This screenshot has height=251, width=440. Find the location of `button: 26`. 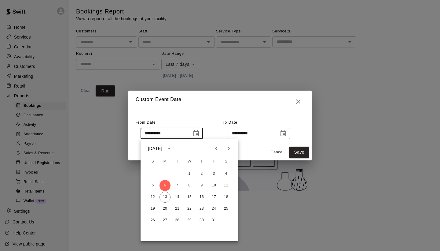

button: 26 is located at coordinates (153, 220).